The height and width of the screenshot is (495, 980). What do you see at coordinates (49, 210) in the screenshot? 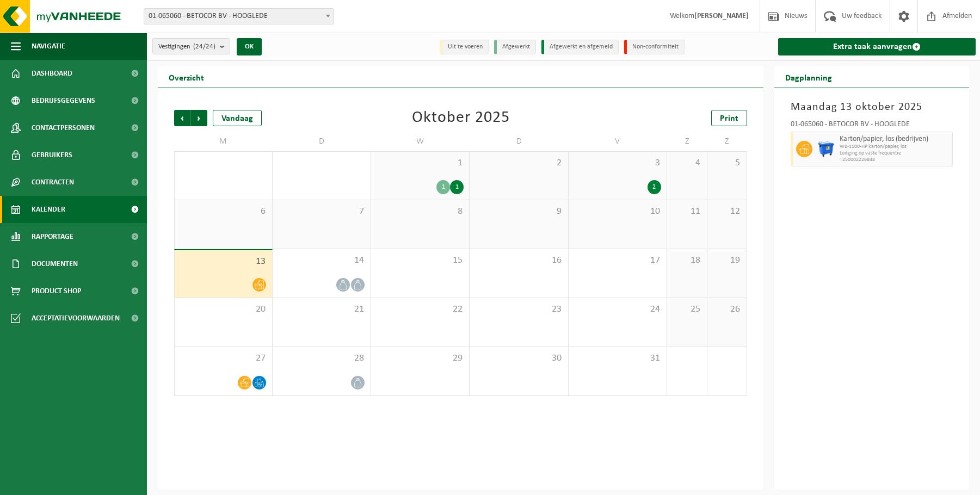
I see `span: Kalender` at bounding box center [49, 210].